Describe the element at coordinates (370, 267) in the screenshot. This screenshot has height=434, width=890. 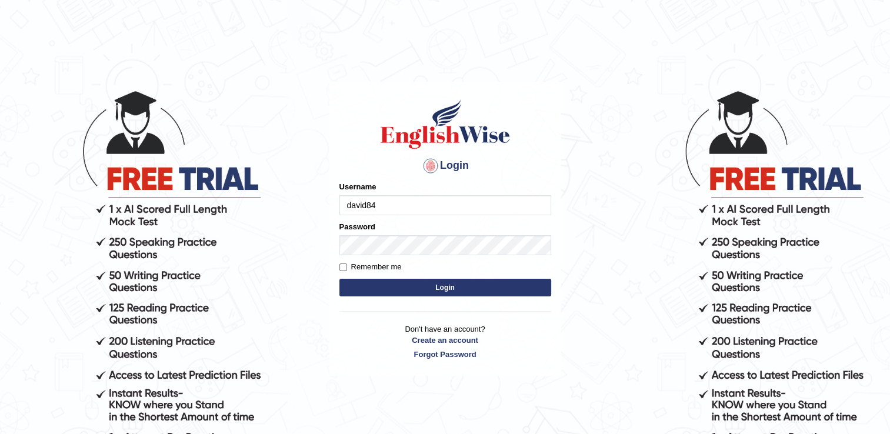
I see `label: Remember me` at that location.